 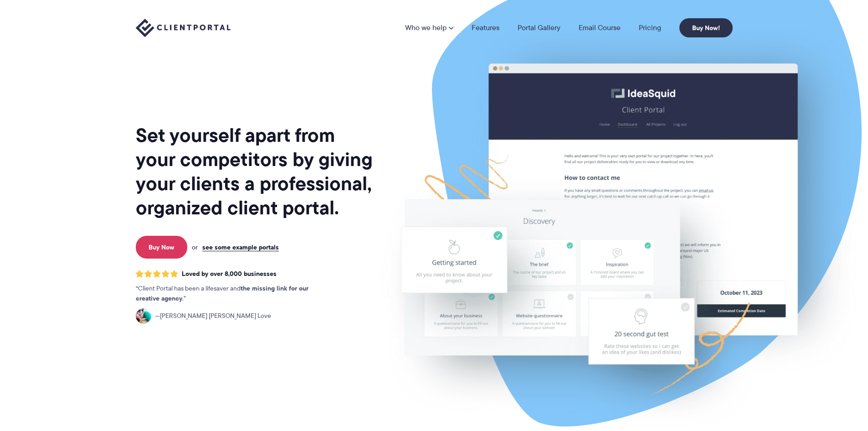 I want to click on a: see some example portals, so click(x=241, y=247).